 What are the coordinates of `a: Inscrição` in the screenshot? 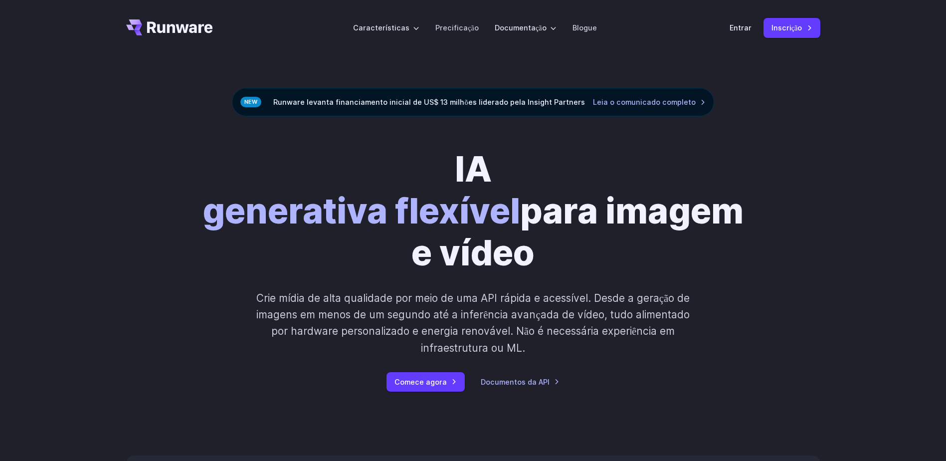 It's located at (792, 27).